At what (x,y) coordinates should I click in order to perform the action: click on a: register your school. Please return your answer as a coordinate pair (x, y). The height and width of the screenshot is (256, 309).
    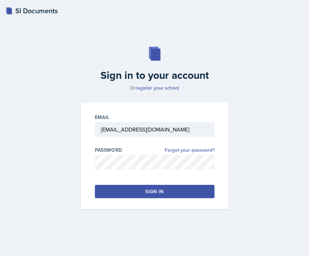
    Looking at the image, I should click on (157, 88).